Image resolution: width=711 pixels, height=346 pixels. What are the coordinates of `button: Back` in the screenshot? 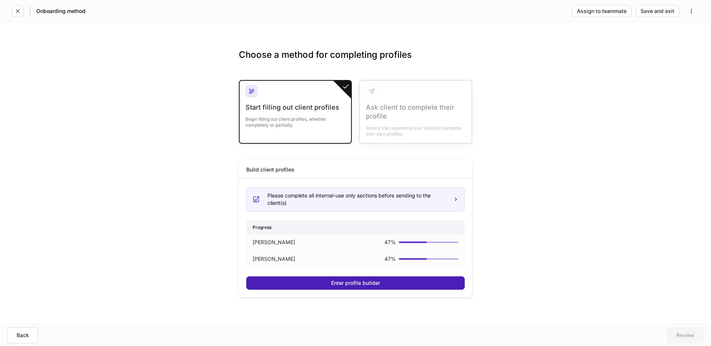 It's located at (23, 335).